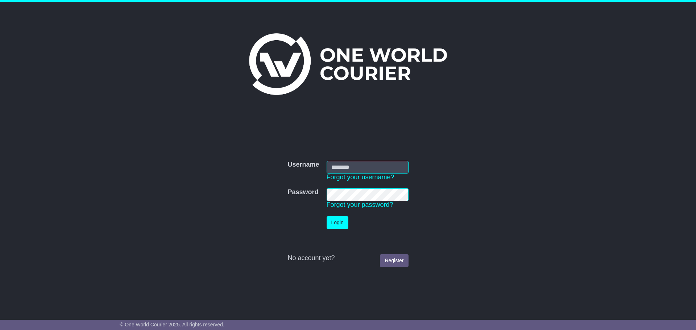 The image size is (696, 330). Describe the element at coordinates (338, 223) in the screenshot. I see `button: Login` at that location.